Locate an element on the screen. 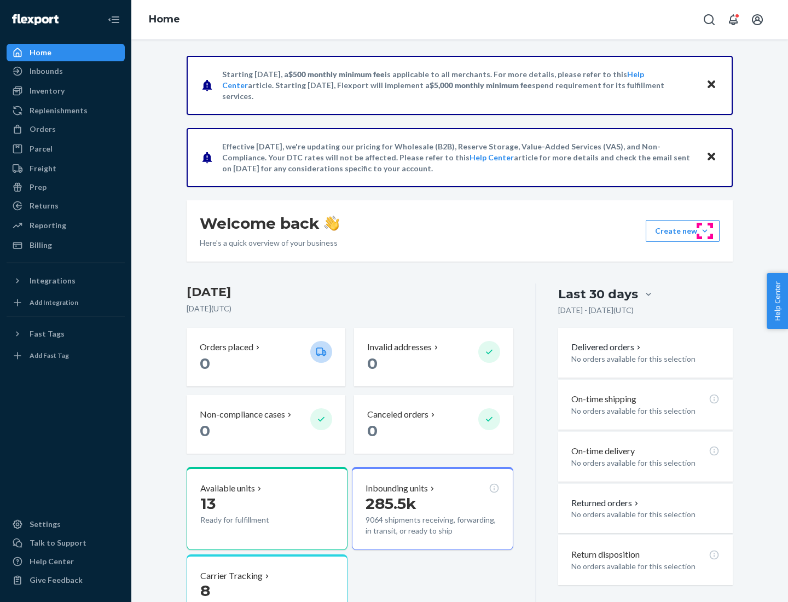  button: Close Navigation is located at coordinates (114, 20).